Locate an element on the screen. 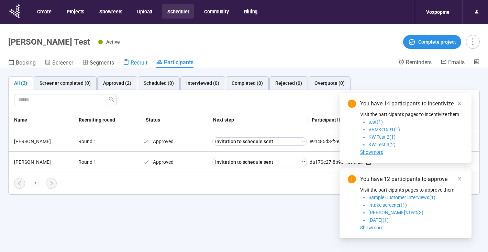 Image resolution: width=488 pixels, height=252 pixels. div: Overquota (0) is located at coordinates (330, 83).